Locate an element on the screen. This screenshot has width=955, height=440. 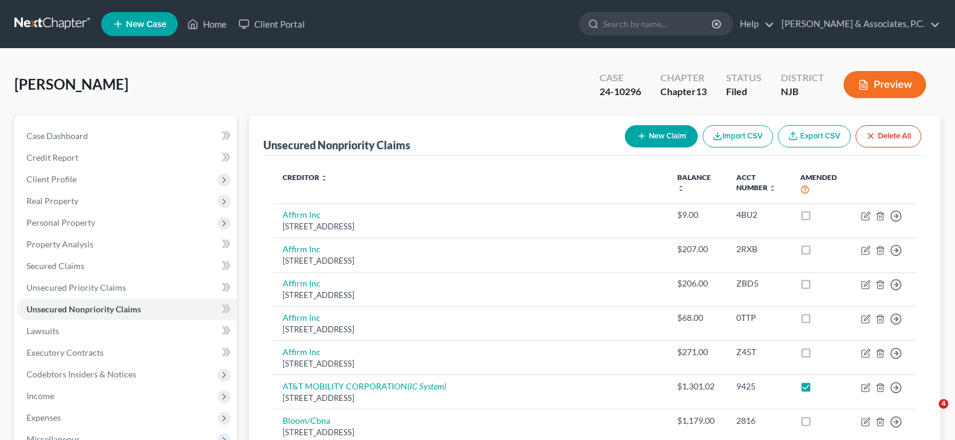
div: $9.00 is located at coordinates (697, 215).